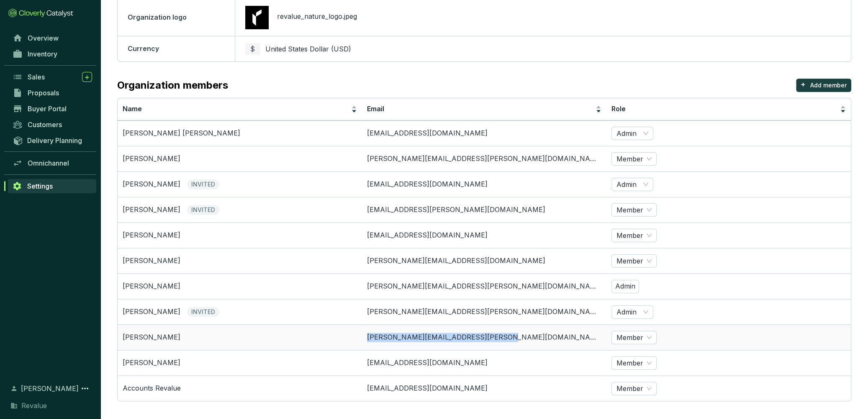 This screenshot has height=419, width=868. Describe the element at coordinates (484, 158) in the screenshot. I see `td: sarah.seror@revalue.earth` at that location.